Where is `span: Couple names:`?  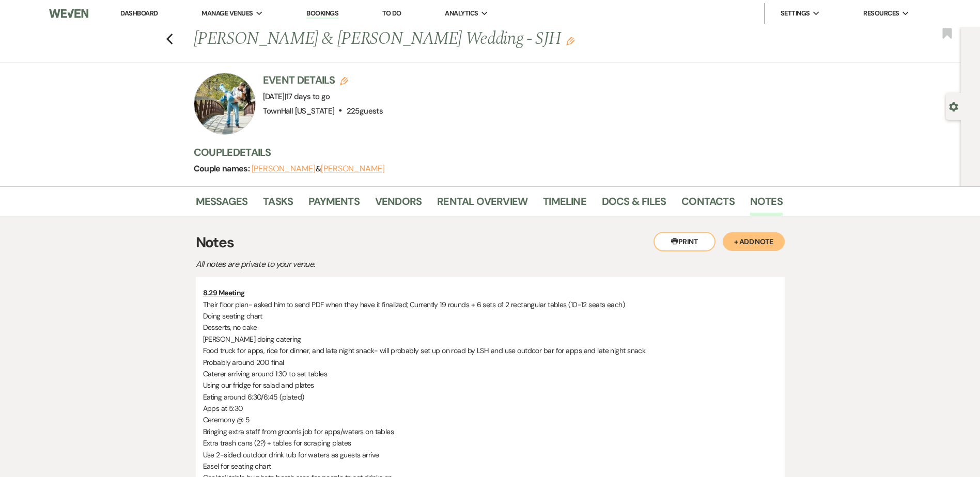
span: Couple names: is located at coordinates (223, 168).